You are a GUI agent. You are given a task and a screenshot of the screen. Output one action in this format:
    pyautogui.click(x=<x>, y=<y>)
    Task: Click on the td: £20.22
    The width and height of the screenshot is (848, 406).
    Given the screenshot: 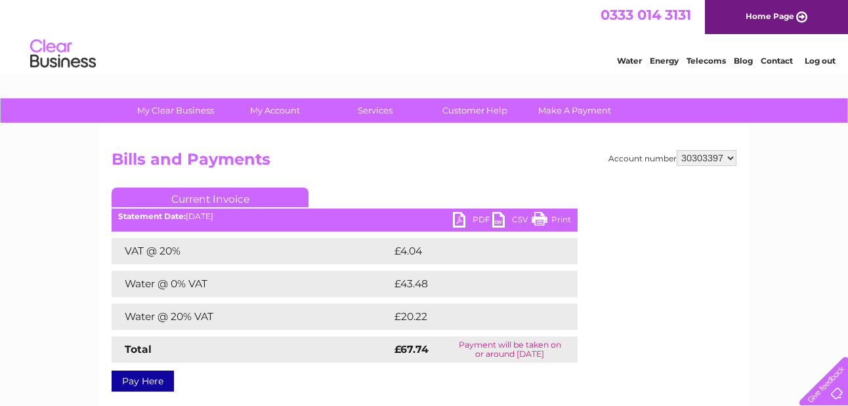 What is the action you would take?
    pyautogui.click(x=470, y=317)
    